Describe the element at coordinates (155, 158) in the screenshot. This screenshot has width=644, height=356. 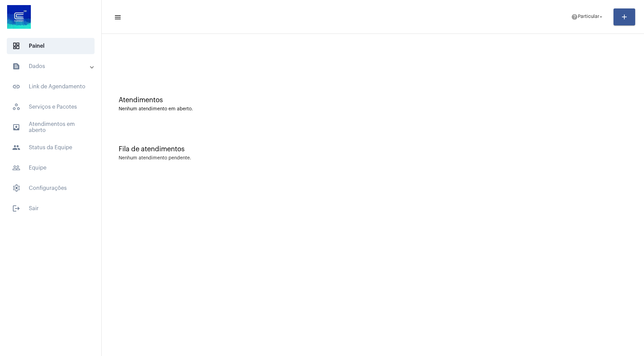
I see `div: Nenhum atendimento pendente.` at that location.